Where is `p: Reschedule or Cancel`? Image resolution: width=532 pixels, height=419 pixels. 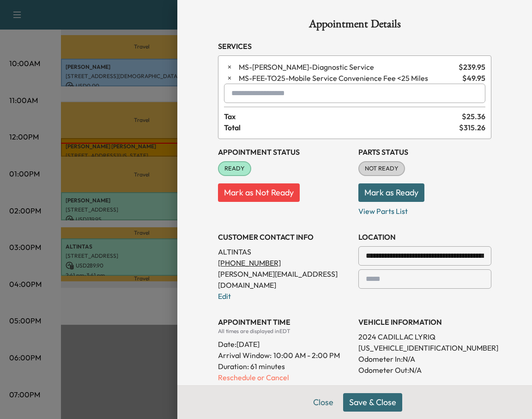
p: Reschedule or Cancel is located at coordinates (284, 377).